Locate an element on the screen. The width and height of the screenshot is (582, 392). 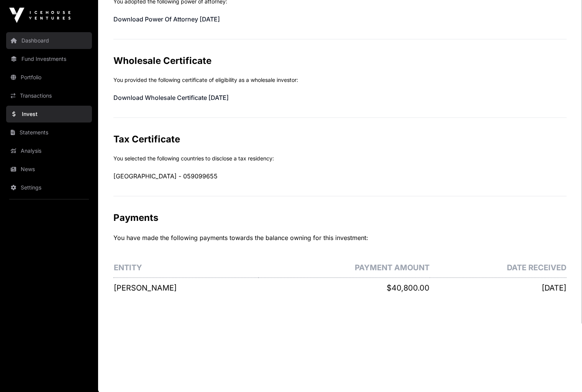
a: Fund Investments is located at coordinates (49, 59).